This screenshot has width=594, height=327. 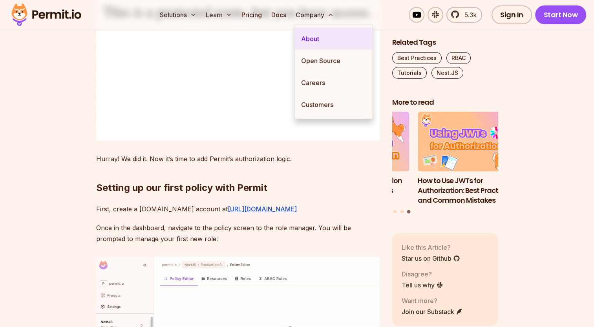 I want to click on img: Implementing Authentication and Authorization in Next.js, so click(x=356, y=142).